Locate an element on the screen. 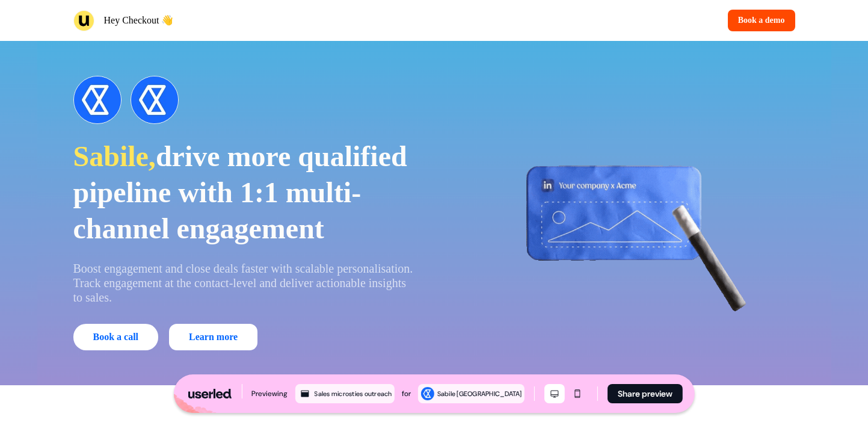 Image resolution: width=868 pixels, height=437 pixels. p: Boost engagement and close deals faster with scalable personalisation. Track engagement at the co... is located at coordinates (245, 283).